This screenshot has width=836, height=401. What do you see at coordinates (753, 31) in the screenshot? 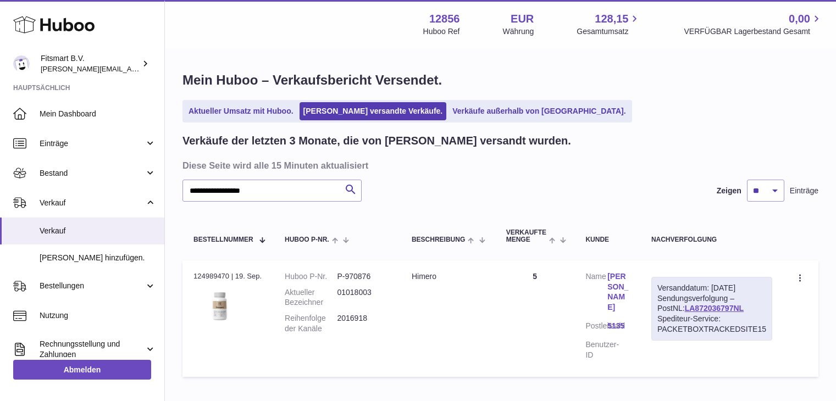
I see `span: VERFÜGBAR Lagerbestand Gesamt` at bounding box center [753, 31].